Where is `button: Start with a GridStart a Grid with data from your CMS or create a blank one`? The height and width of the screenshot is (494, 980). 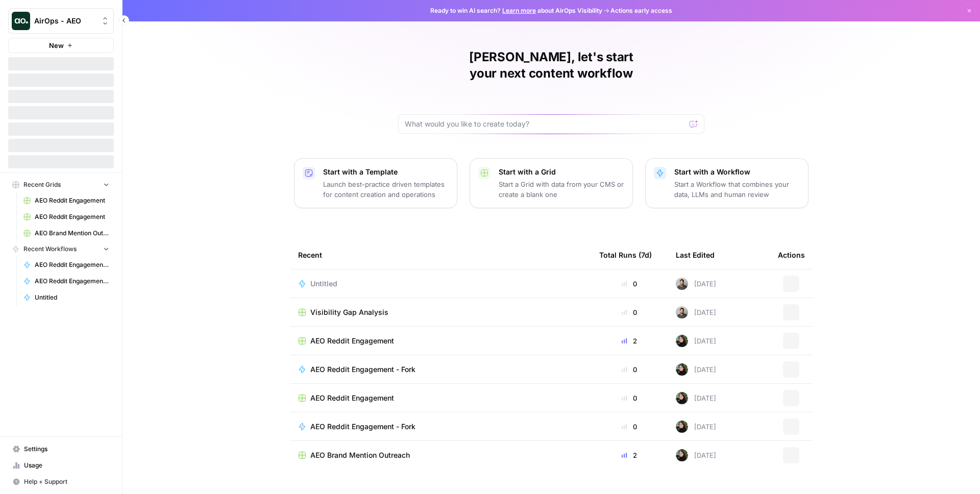 button: Start with a GridStart a Grid with data from your CMS or create a blank one is located at coordinates (551, 183).